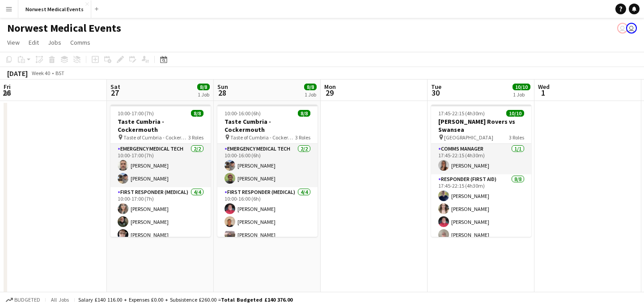  I want to click on span: Jobs, so click(54, 42).